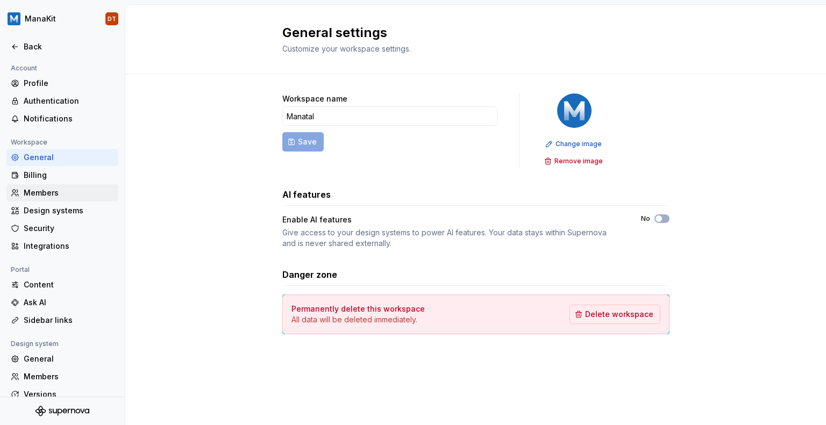 The height and width of the screenshot is (425, 826). Describe the element at coordinates (452, 220) in the screenshot. I see `div: Enable AI features` at that location.